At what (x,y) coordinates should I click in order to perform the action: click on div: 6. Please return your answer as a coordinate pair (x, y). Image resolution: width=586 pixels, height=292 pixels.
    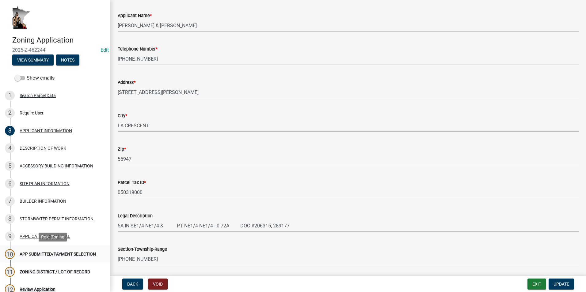
    Looking at the image, I should click on (10, 184).